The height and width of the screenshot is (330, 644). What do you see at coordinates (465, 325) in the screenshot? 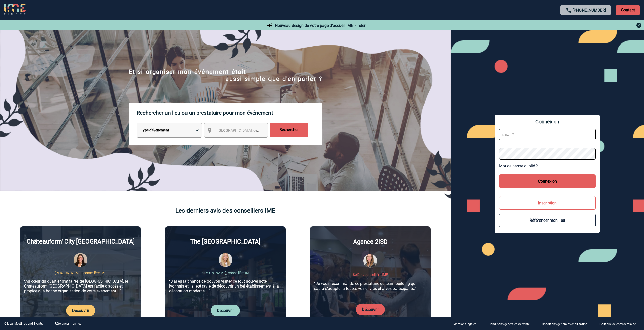
I see `p: Mentions légales` at bounding box center [465, 325].